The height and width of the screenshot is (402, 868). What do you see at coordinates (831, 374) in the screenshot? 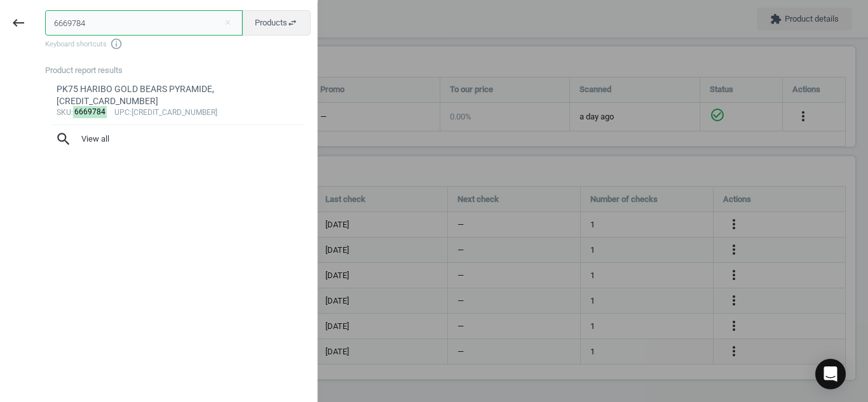
I see `div: Open Intercom Messenger` at bounding box center [831, 374].